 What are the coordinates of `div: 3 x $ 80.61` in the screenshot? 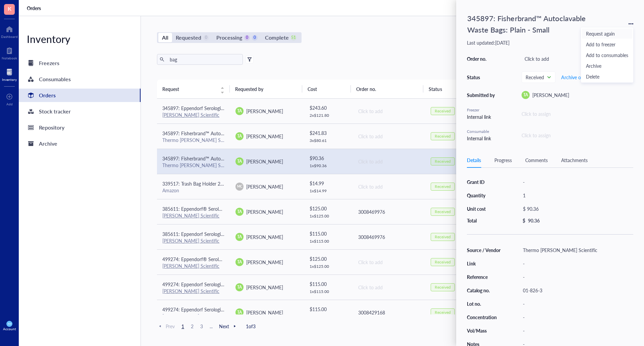 It's located at (329, 140).